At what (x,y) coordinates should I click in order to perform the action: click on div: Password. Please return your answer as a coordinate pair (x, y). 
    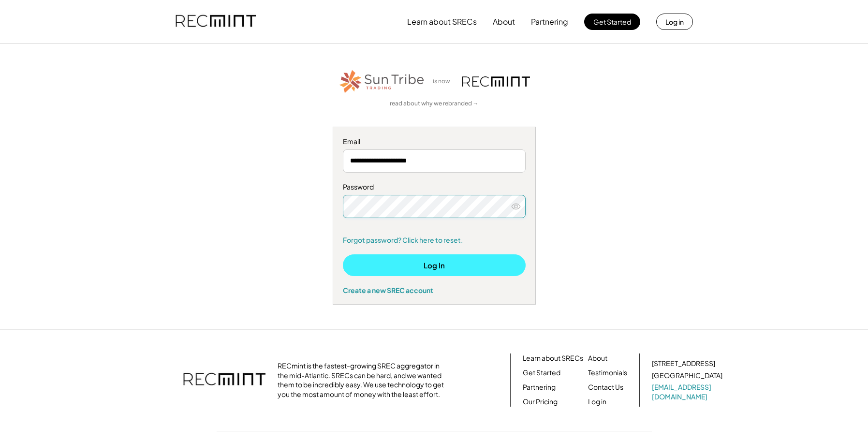
    Looking at the image, I should click on (434, 187).